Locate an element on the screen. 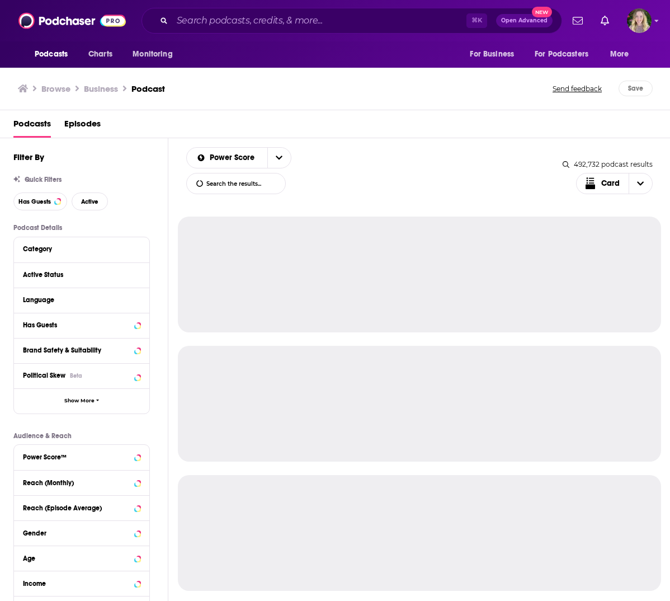 This screenshot has height=601, width=670. div: Language is located at coordinates (78, 300).